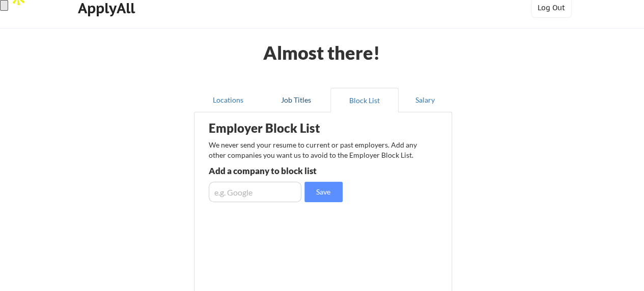 This screenshot has width=644, height=291. Describe the element at coordinates (255, 191) in the screenshot. I see `input: e.g. Google` at that location.